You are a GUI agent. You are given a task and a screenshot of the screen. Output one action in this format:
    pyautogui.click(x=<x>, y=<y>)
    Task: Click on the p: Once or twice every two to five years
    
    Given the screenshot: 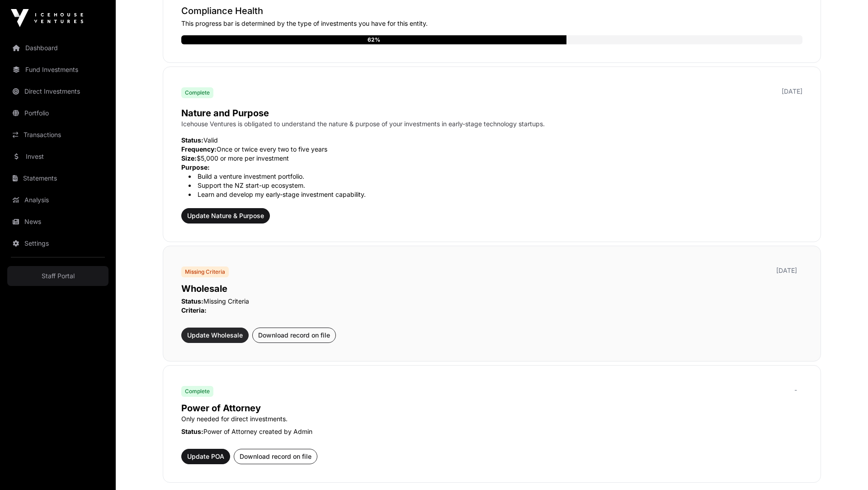 What is the action you would take?
    pyautogui.click(x=492, y=149)
    